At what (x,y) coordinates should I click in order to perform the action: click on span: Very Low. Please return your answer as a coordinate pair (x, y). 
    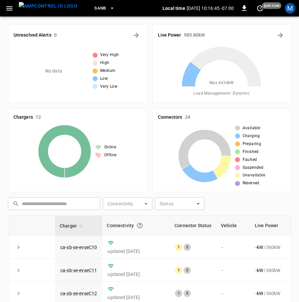
    Looking at the image, I should click on (109, 87).